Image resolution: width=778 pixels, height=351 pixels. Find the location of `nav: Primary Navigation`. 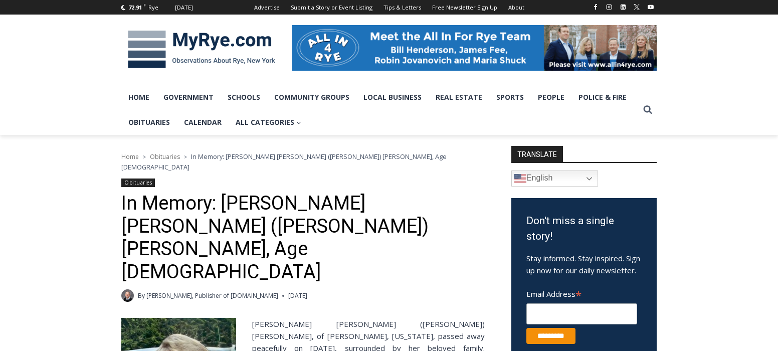

nav: Primary Navigation is located at coordinates (380, 110).